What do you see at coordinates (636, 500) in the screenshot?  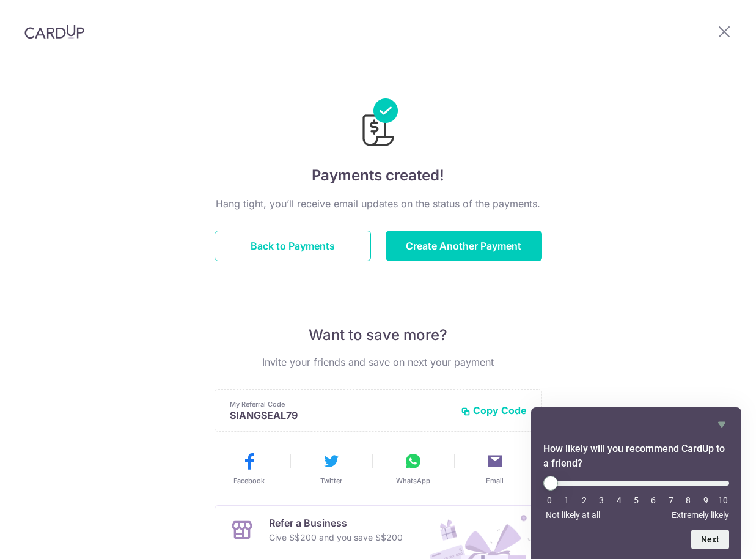 I see `li: 5` at bounding box center [636, 500].